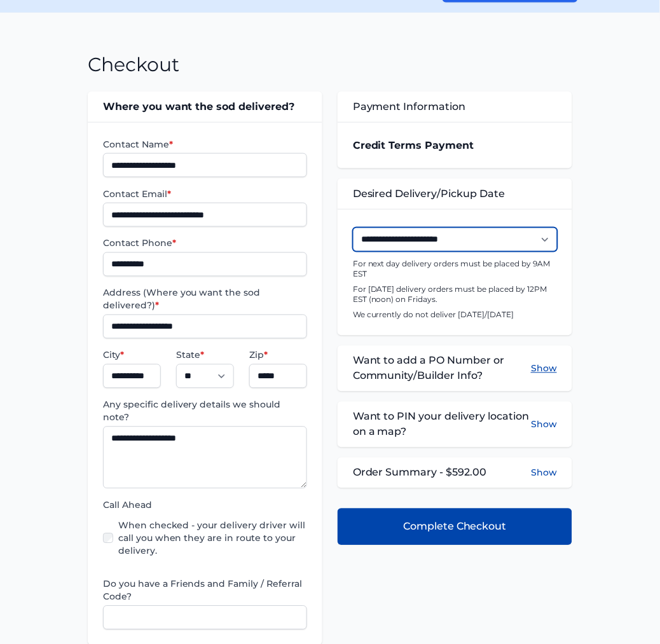 The image size is (660, 644). Describe the element at coordinates (454, 527) in the screenshot. I see `span: Complete Checkout` at that location.